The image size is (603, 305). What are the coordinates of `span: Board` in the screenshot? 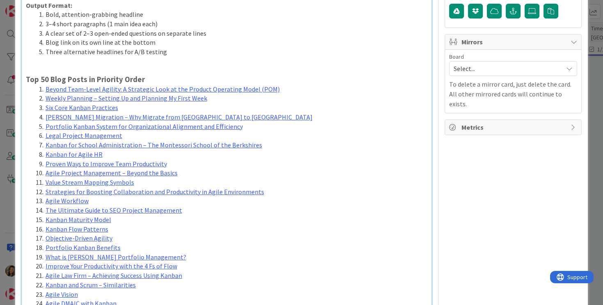 It's located at (456, 57).